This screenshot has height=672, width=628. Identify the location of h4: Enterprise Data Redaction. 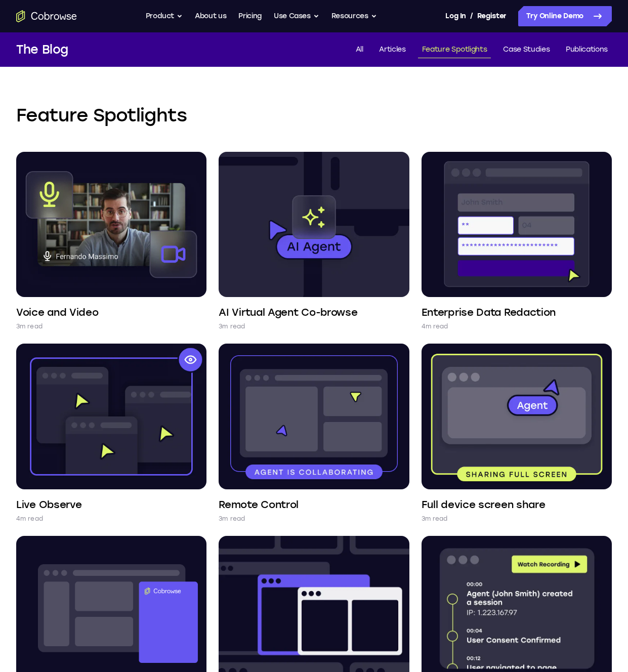
(489, 313).